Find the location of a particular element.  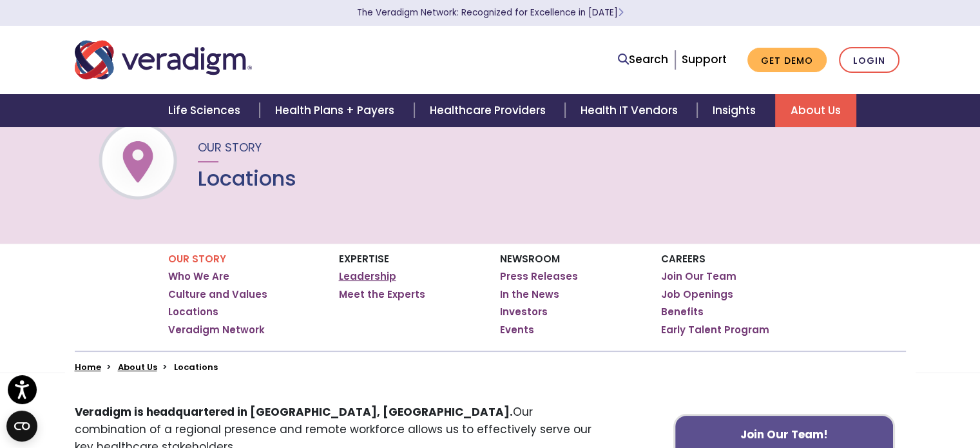

a: Health IT Vendors is located at coordinates (631, 110).